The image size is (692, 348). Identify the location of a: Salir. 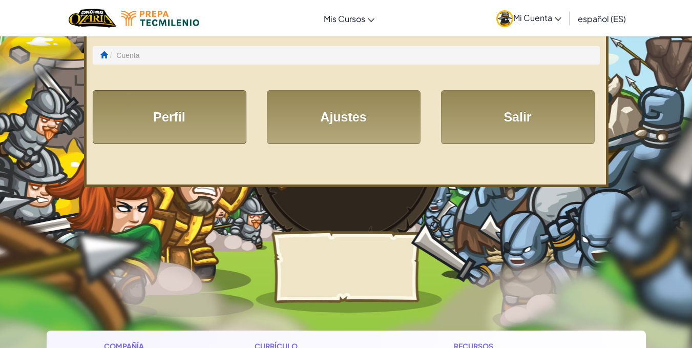
(518, 117).